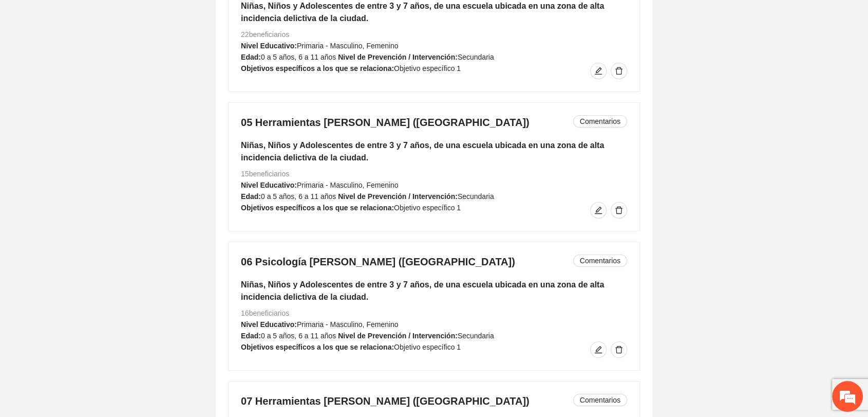 Image resolution: width=868 pixels, height=417 pixels. Describe the element at coordinates (181, 17) in the screenshot. I see `div: Minimizar ventana de chat en vivo` at that location.